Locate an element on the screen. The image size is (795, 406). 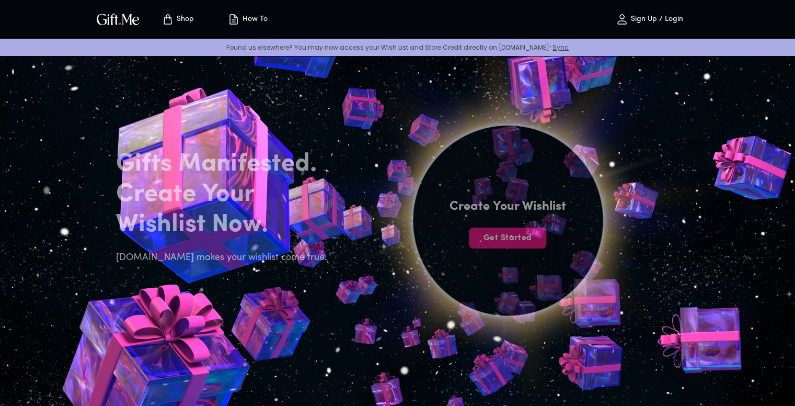
h2: Create Your is located at coordinates (225, 195).